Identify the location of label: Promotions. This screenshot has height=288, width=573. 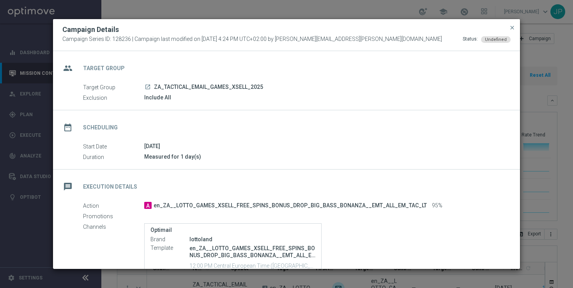
(113, 216).